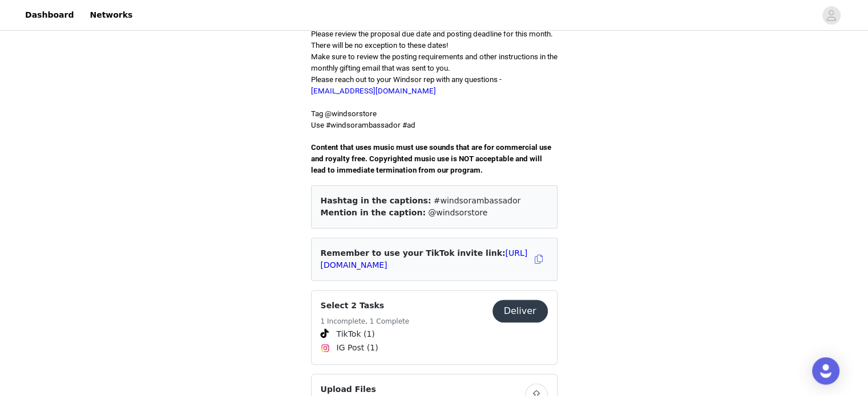  I want to click on a: Dashboard, so click(49, 15).